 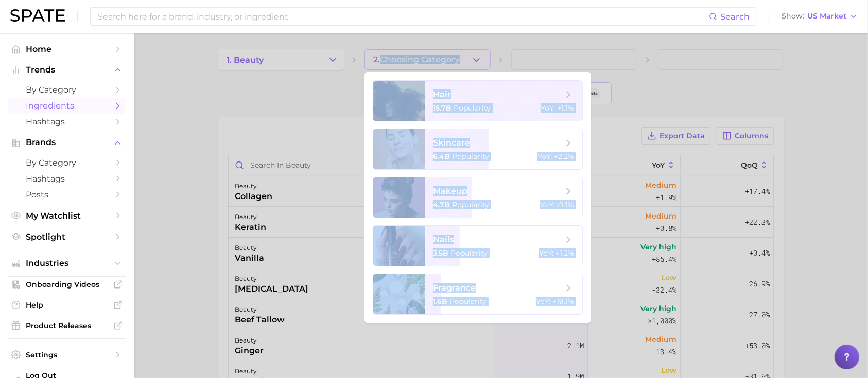 I want to click on span: +1.1%, so click(x=565, y=108).